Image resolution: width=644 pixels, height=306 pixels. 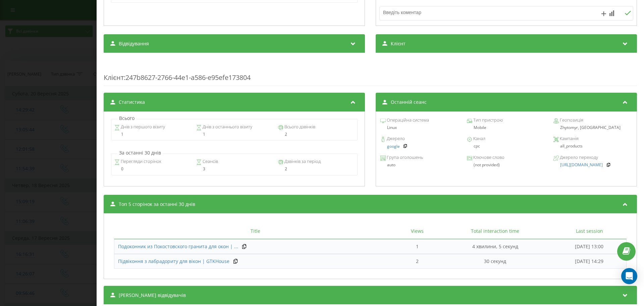 I want to click on span: Канал, so click(x=478, y=139).